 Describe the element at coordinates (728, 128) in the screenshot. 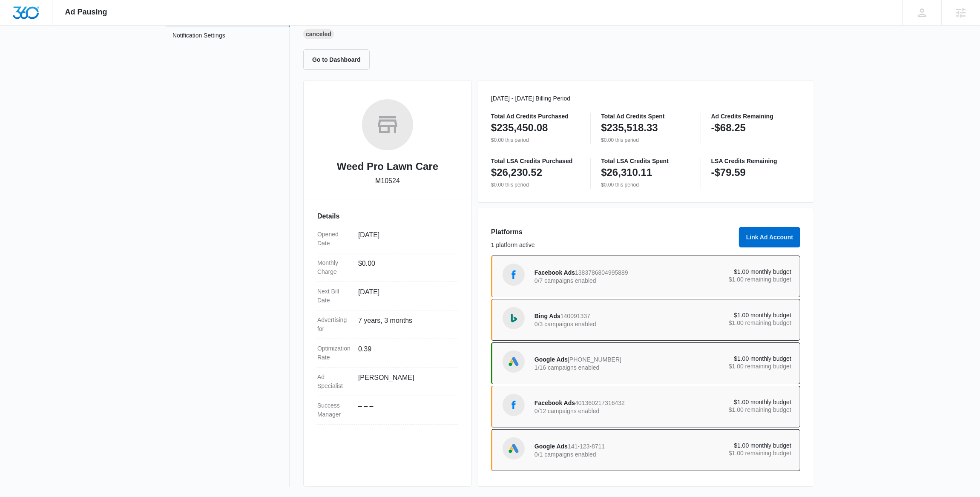

I see `p: -$68.25` at that location.